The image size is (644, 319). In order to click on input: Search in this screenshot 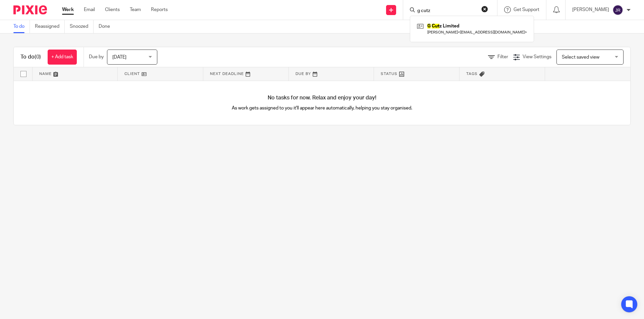, I will do `click(447, 11)`.